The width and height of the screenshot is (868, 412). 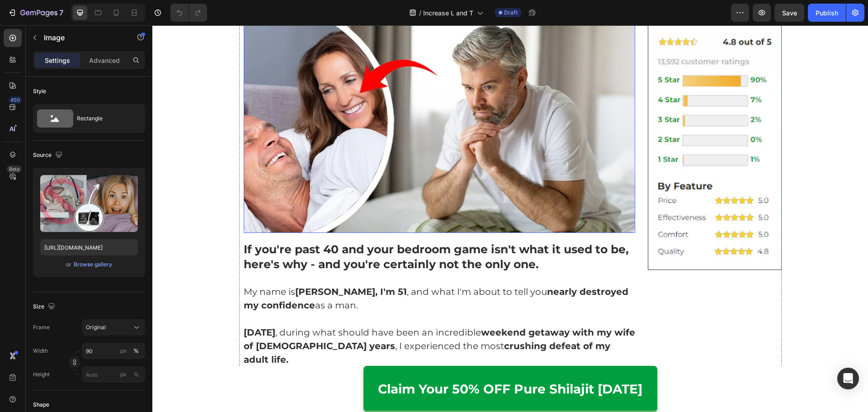 What do you see at coordinates (848, 378) in the screenshot?
I see `div: Open Intercom Messenger` at bounding box center [848, 378].